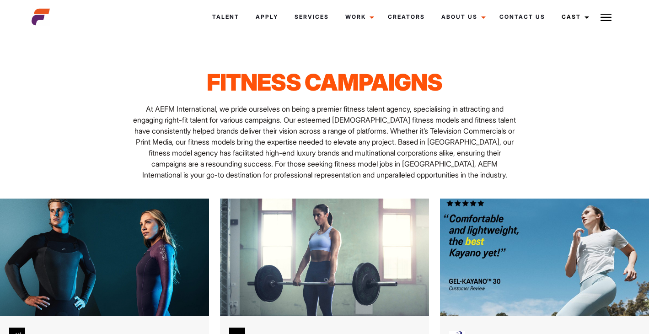  What do you see at coordinates (325, 142) in the screenshot?
I see `p: At AEFM International, we pride ourselves on being a premier fitness talent agency, specialising ...` at bounding box center [325, 142].